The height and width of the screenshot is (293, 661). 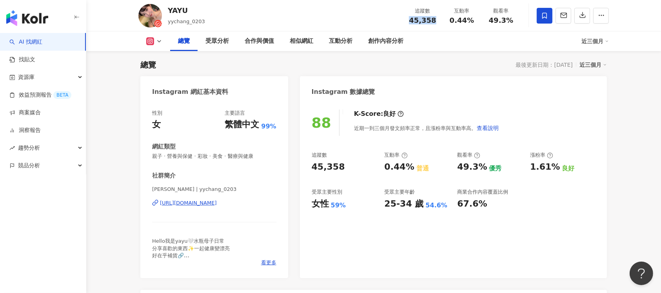 What do you see at coordinates (25, 130) in the screenshot?
I see `a: 洞察報告` at bounding box center [25, 130].